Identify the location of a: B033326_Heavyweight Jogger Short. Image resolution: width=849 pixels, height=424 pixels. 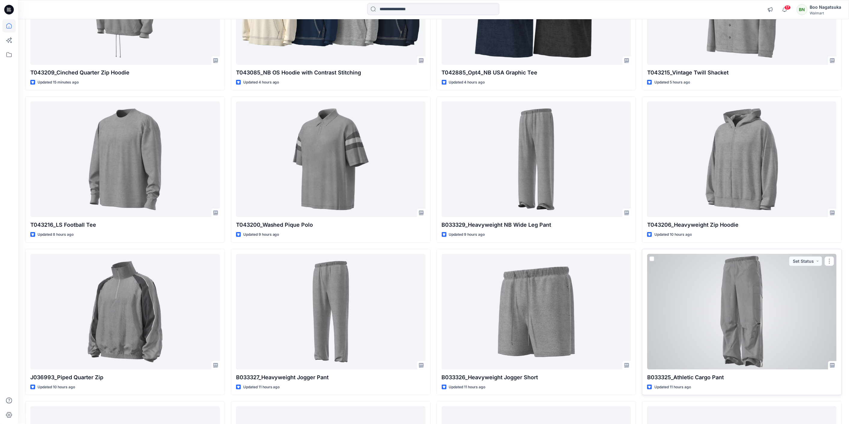
(536, 312).